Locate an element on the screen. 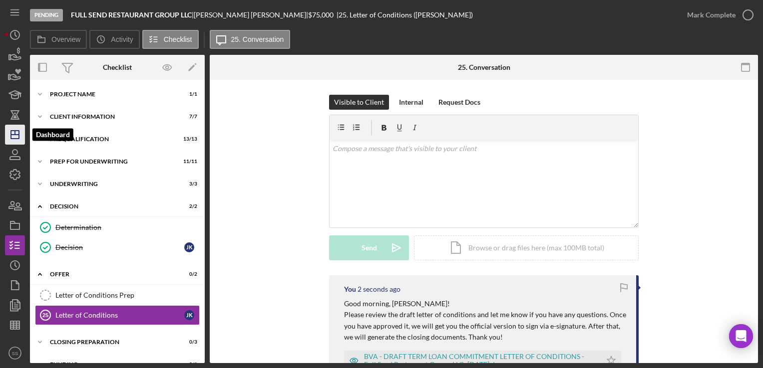 This screenshot has width=763, height=368. button: Send is located at coordinates (369, 248).